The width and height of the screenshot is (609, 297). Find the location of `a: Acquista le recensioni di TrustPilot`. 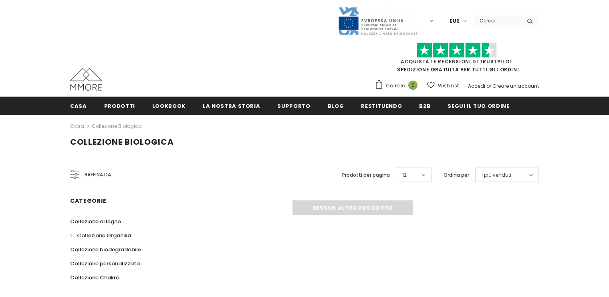

a: Acquista le recensioni di TrustPilot is located at coordinates (457, 61).